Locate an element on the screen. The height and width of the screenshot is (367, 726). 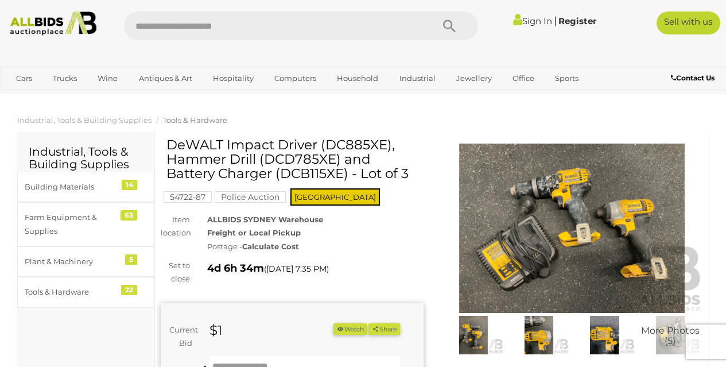
a: 54722-87 is located at coordinates (188, 197).